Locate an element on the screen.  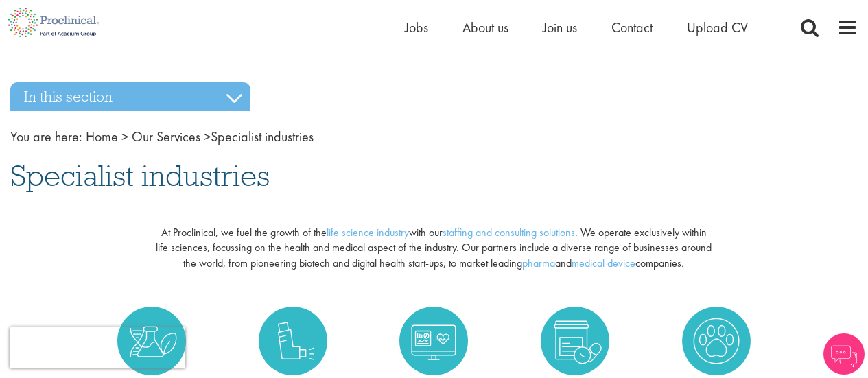
a: Contact is located at coordinates (632, 27).